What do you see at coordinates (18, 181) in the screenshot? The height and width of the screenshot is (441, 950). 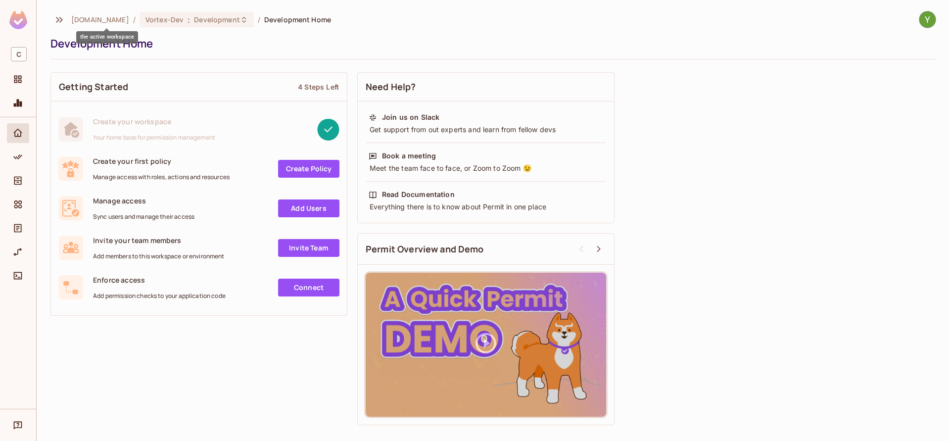 I see `div: Directory` at bounding box center [18, 181].